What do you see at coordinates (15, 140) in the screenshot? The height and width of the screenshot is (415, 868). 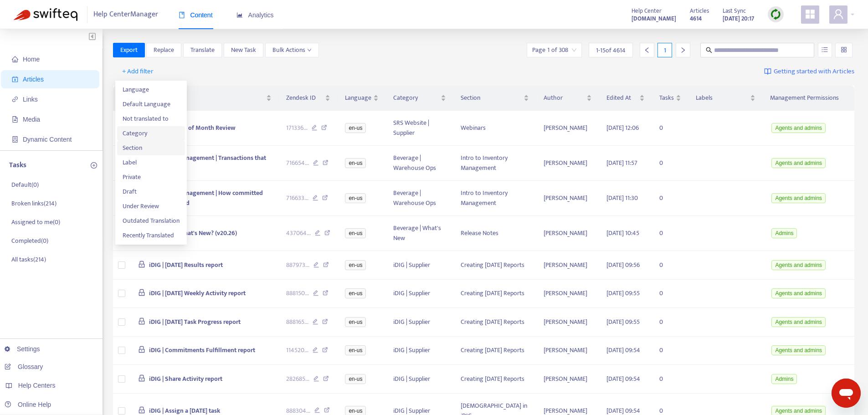 I see `span: container` at bounding box center [15, 140].